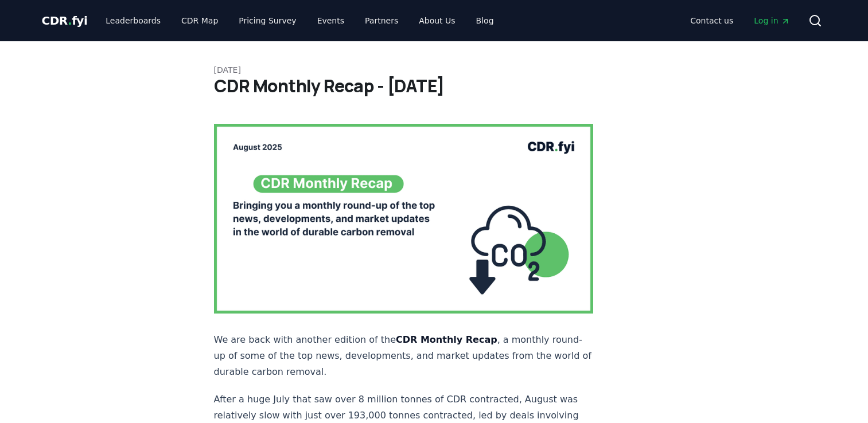  What do you see at coordinates (447, 339) in the screenshot?
I see `strong: CDR Monthly Recap` at bounding box center [447, 339].